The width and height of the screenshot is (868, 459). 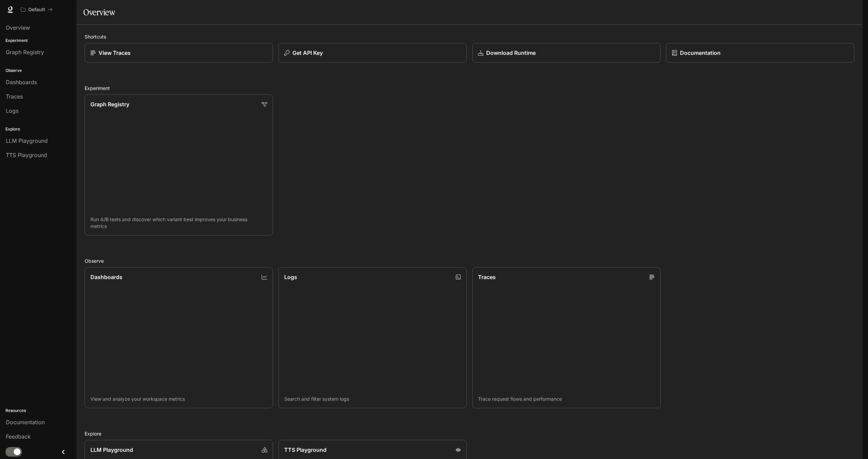 What do you see at coordinates (36, 10) in the screenshot?
I see `button: All workspaces` at bounding box center [36, 10].